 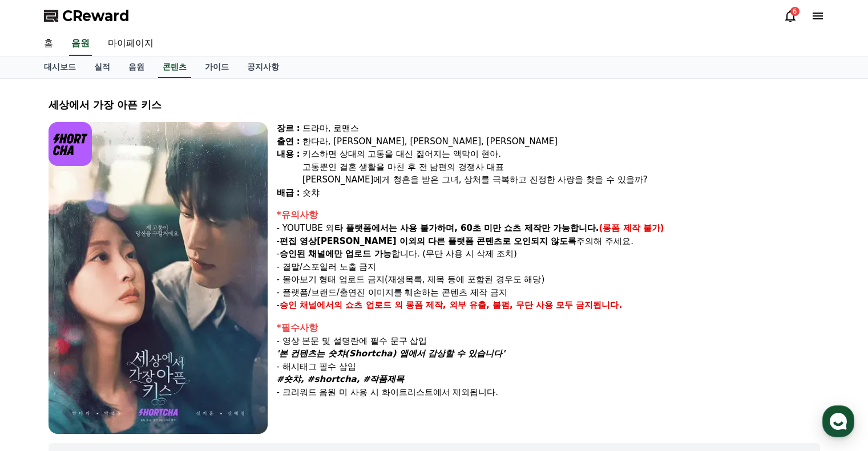 What do you see at coordinates (561, 128) in the screenshot?
I see `div: 드라마, 로맨스` at bounding box center [561, 128].